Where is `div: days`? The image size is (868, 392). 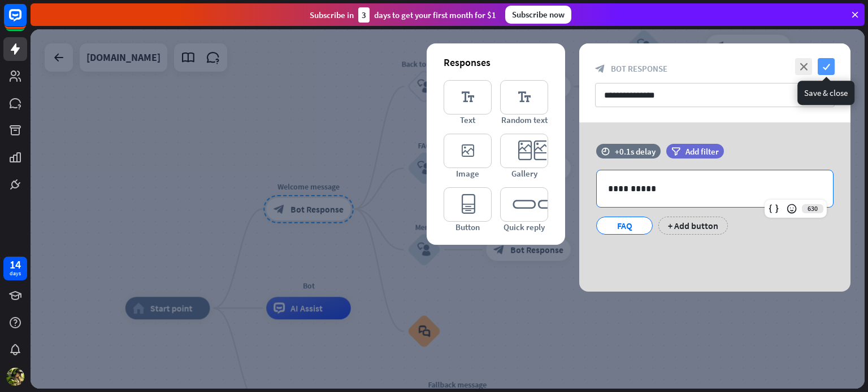 div: days is located at coordinates (16, 274).